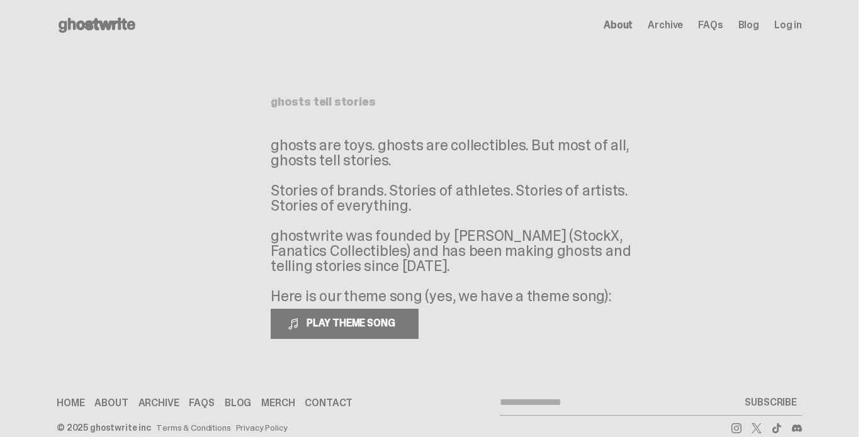 This screenshot has width=868, height=437. What do you see at coordinates (352, 323) in the screenshot?
I see `span: PLAY THEME SONG` at bounding box center [352, 323].